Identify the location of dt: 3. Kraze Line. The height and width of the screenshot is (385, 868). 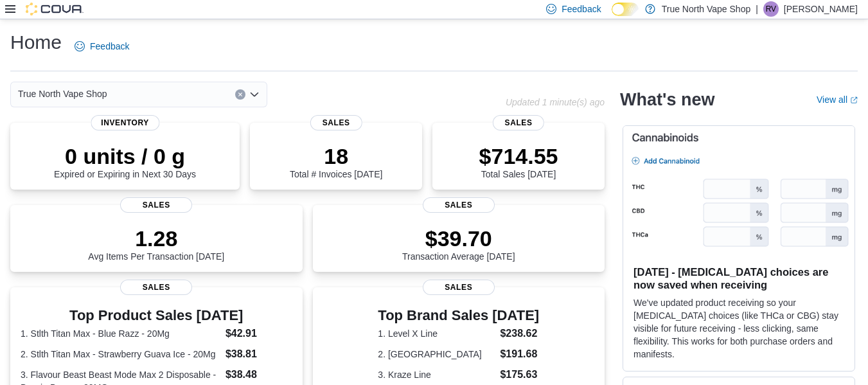
(436, 375).